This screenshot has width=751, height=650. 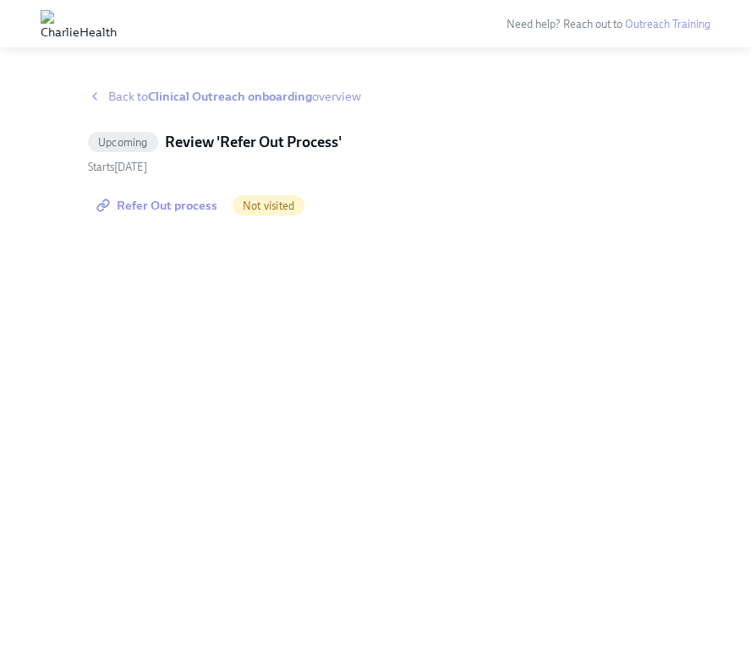 I want to click on span: Back to overview, so click(x=234, y=96).